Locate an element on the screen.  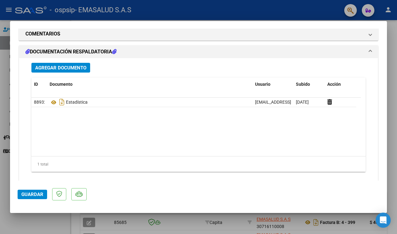
datatable-header-cell: Subido is located at coordinates (309, 84).